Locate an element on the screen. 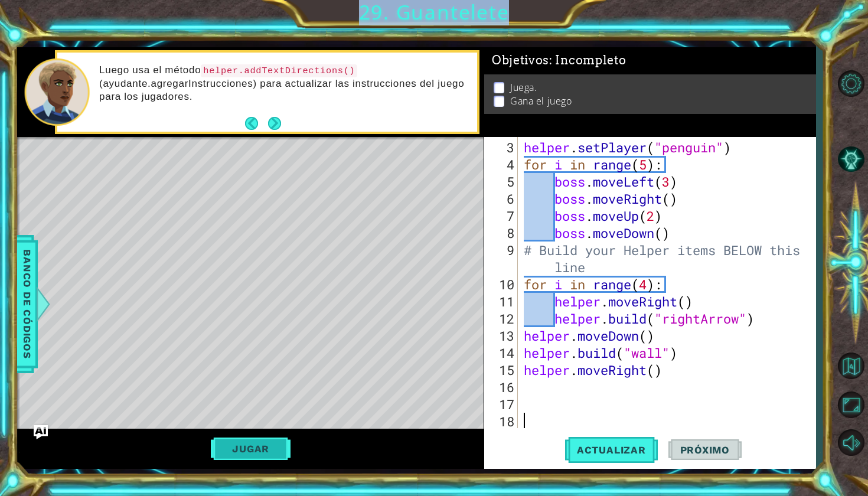 The image size is (868, 496). button: Sonido apagado is located at coordinates (850, 443).